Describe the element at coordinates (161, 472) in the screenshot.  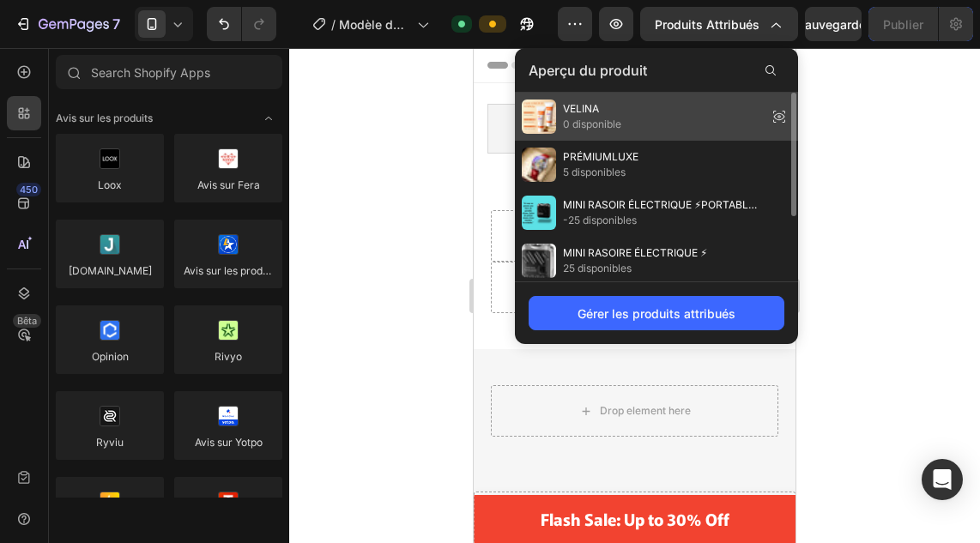
I see `p: Flash Sale: Up to 30% Off` at that location.